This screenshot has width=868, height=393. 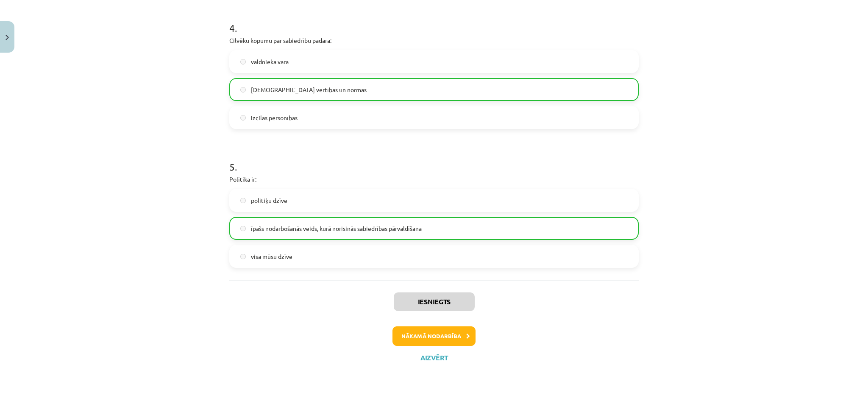 I want to click on button: Nākamā nodarbība, so click(x=434, y=336).